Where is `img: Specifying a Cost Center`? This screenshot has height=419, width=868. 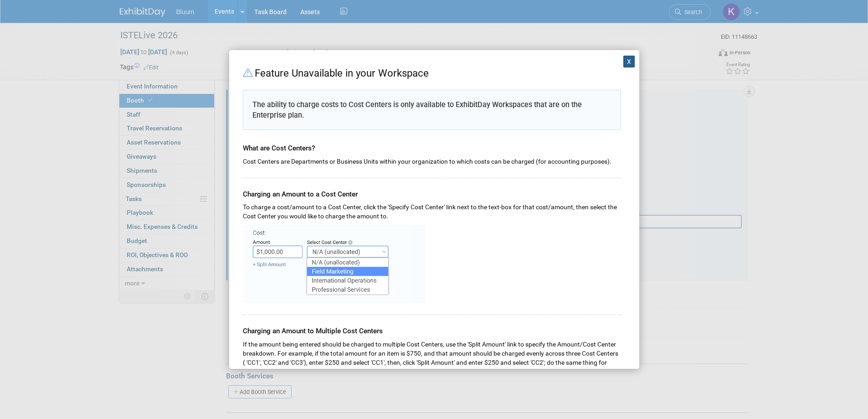 img: Specifying a Cost Center is located at coordinates (334, 264).